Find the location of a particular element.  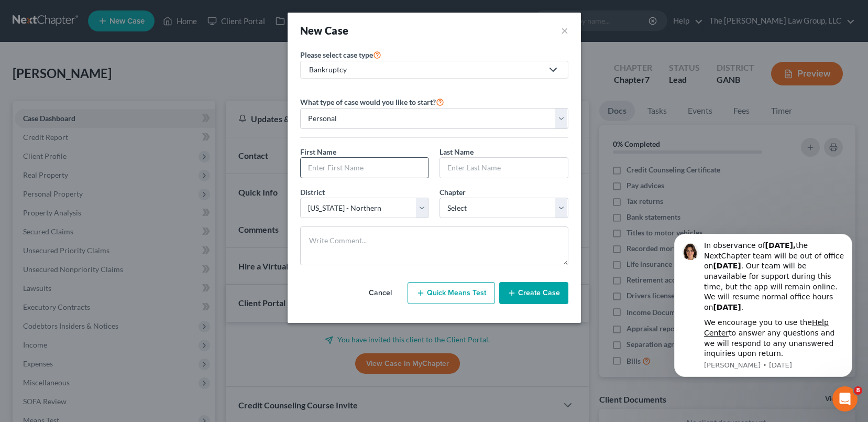

button: Quick Means Test is located at coordinates (451, 293).